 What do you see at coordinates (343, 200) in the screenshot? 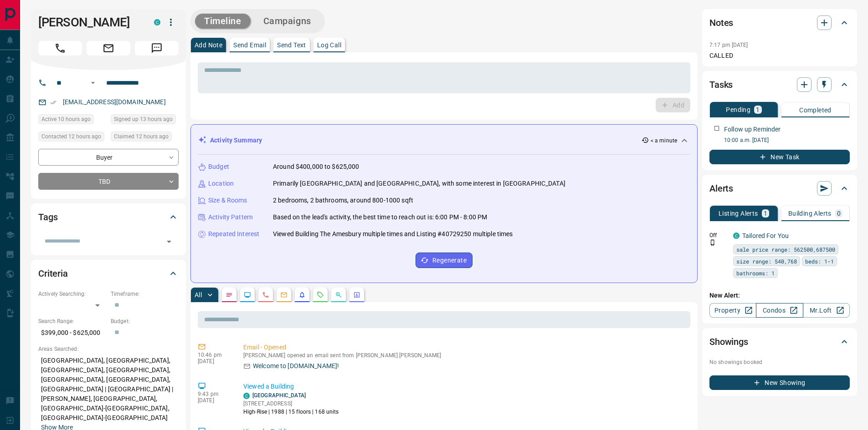
I see `p: 2 bedrooms, 2 bathrooms, around 800-1000 sqft` at bounding box center [343, 200].